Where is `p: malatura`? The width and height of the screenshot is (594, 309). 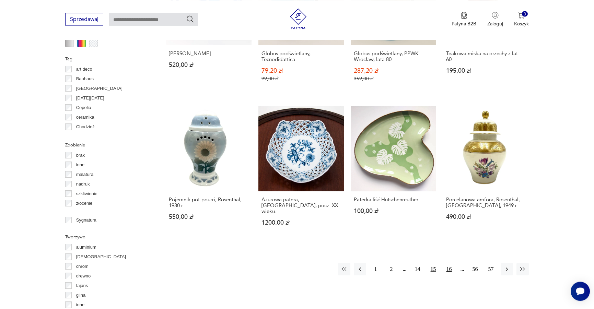
p: malatura is located at coordinates (85, 175).